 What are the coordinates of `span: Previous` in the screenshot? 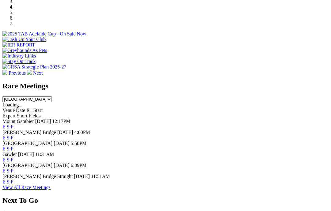 It's located at (17, 73).